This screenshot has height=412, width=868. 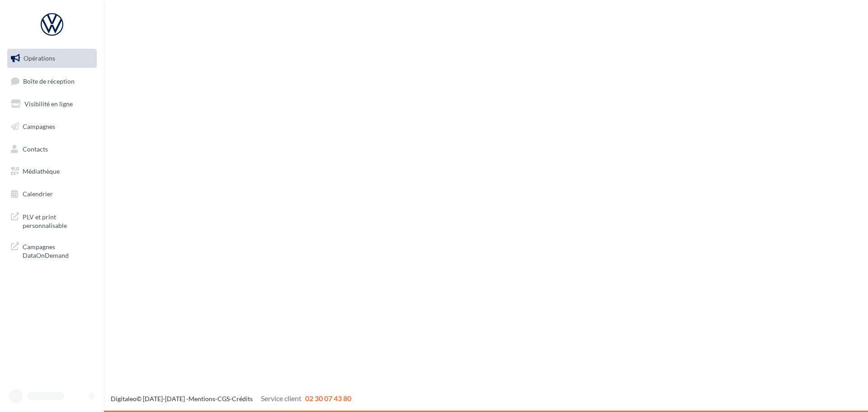 I want to click on span: PLV et print personnalisable, so click(x=58, y=220).